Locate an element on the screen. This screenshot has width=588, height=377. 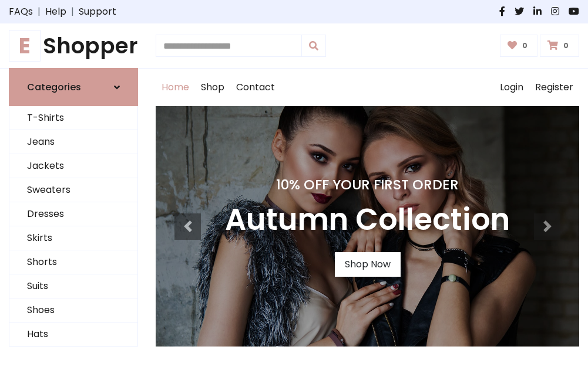
a: Jeans is located at coordinates (73, 142).